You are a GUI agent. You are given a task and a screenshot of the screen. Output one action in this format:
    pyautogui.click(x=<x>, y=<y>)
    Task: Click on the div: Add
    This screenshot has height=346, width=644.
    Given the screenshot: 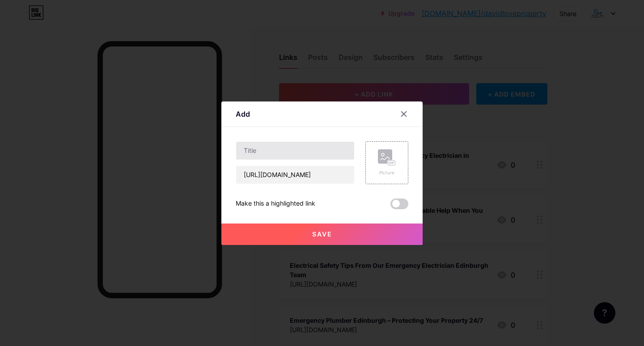 What is the action you would take?
    pyautogui.click(x=243, y=114)
    